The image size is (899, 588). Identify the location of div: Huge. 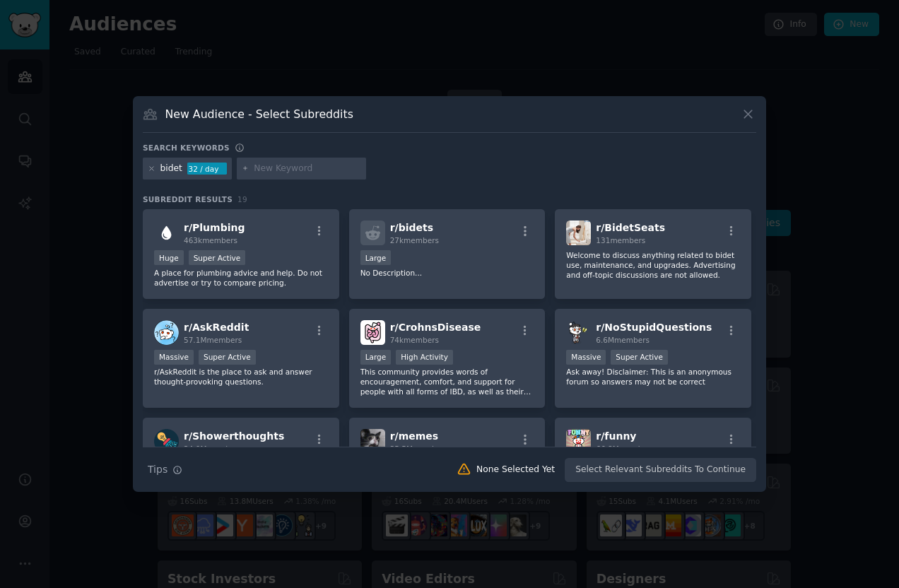
(169, 257).